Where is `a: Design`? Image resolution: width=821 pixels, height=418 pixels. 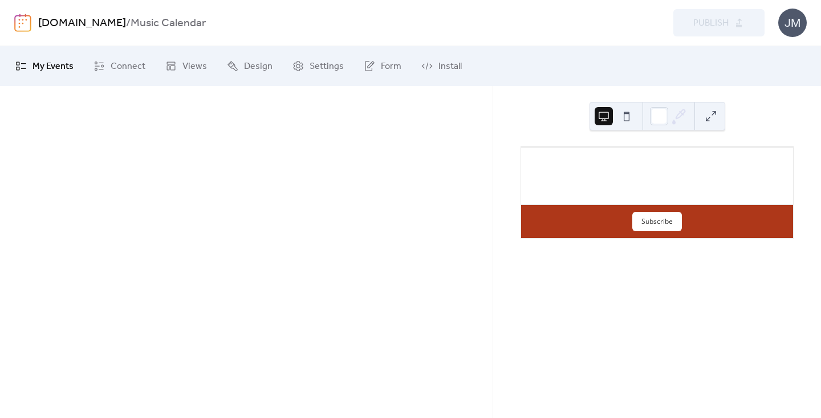 a: Design is located at coordinates (250, 66).